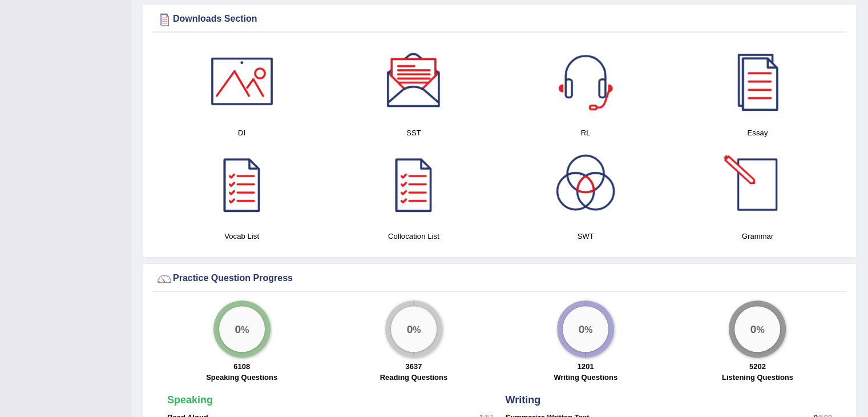 This screenshot has width=868, height=417. I want to click on h4: DI, so click(241, 132).